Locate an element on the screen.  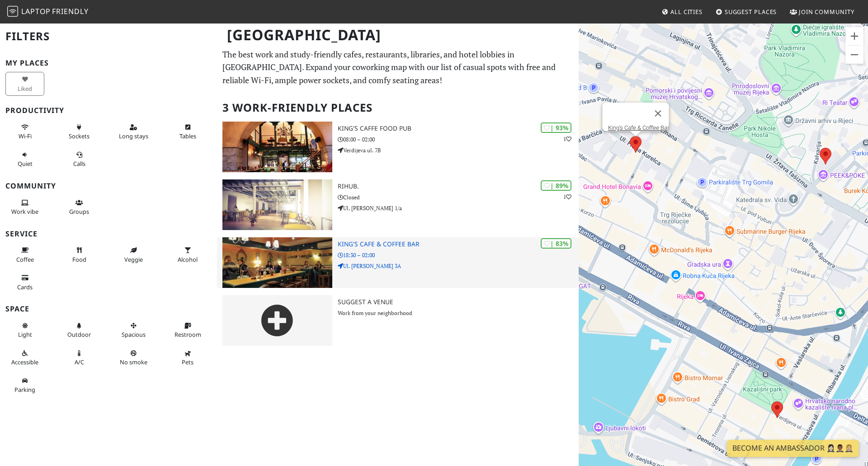
span: Quiet is located at coordinates (25, 164).